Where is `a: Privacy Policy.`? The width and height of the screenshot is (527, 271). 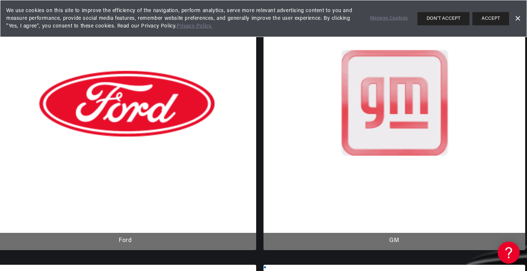
a: Privacy Policy. is located at coordinates (194, 26).